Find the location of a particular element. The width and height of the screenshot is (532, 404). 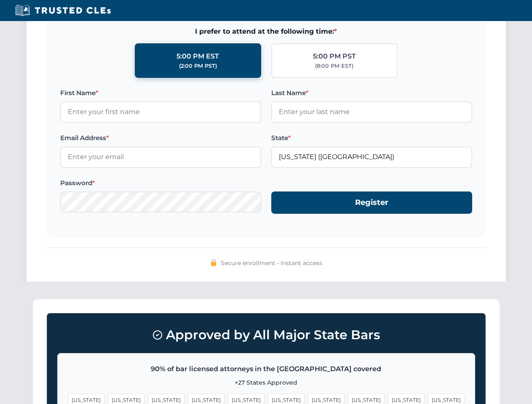

img: Trusted CLEs is located at coordinates (62, 11).